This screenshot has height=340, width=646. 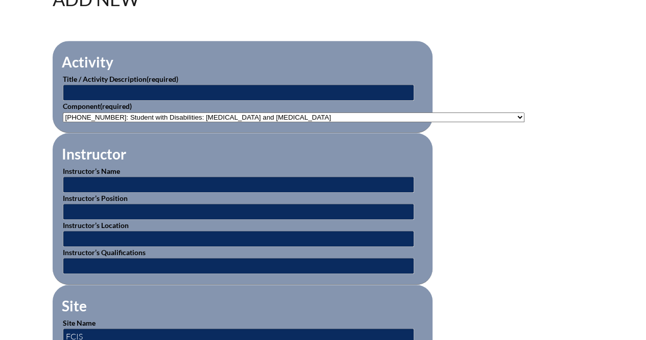 I want to click on label: Instructor’s Name, so click(x=91, y=171).